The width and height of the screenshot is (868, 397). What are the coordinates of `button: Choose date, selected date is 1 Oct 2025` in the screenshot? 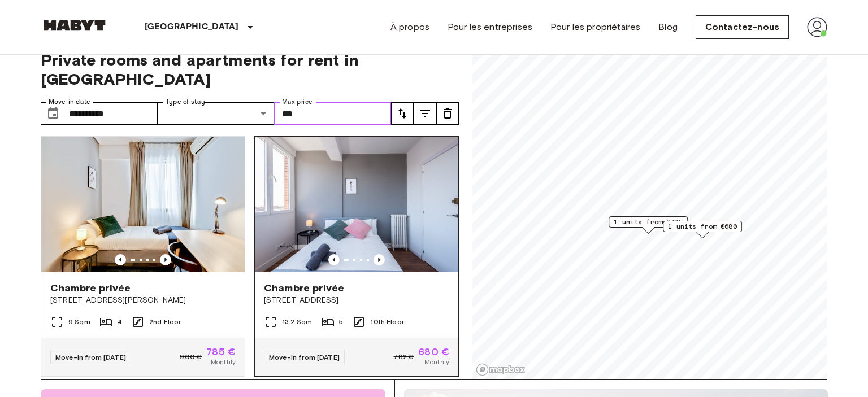 It's located at (53, 113).